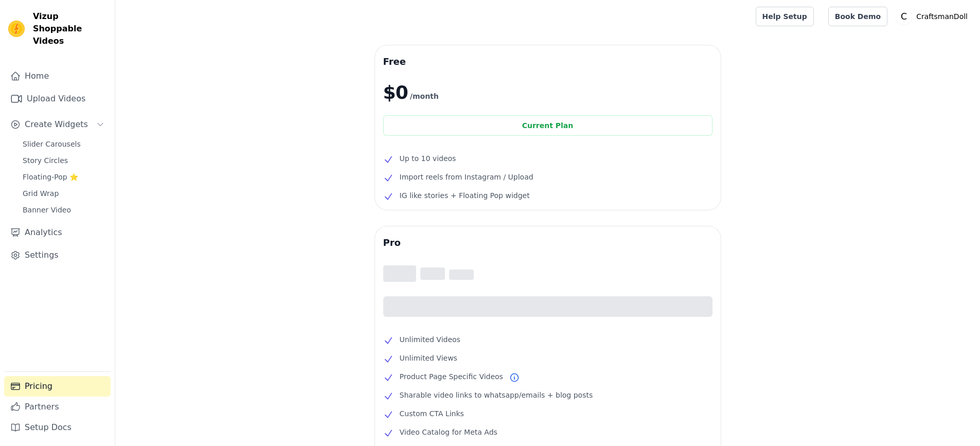  Describe the element at coordinates (548, 413) in the screenshot. I see `li: Custom CTA Links` at that location.